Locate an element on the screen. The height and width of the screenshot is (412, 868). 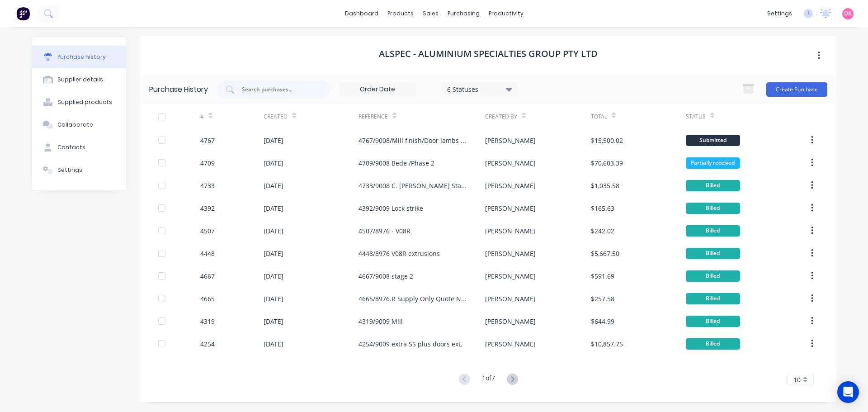
div: $70,603.39 is located at coordinates (607, 163).